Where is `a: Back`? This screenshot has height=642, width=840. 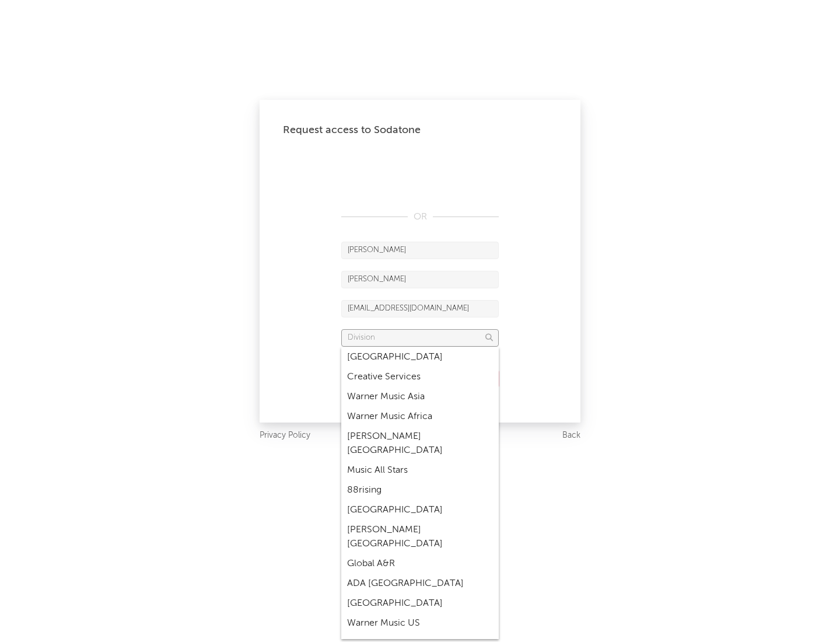
a: Back is located at coordinates (571, 436).